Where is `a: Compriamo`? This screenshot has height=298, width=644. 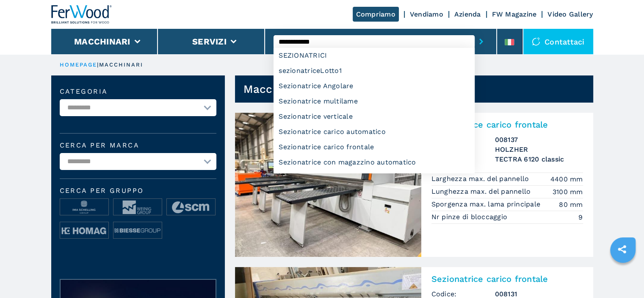 a: Compriamo is located at coordinates (375, 14).